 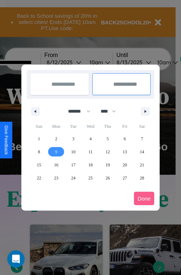 I want to click on button: 21, so click(x=142, y=165).